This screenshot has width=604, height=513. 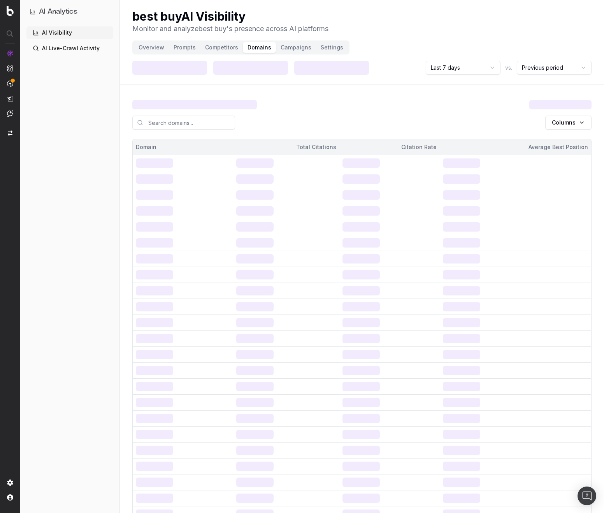 I want to click on button: AI Analytics, so click(x=70, y=12).